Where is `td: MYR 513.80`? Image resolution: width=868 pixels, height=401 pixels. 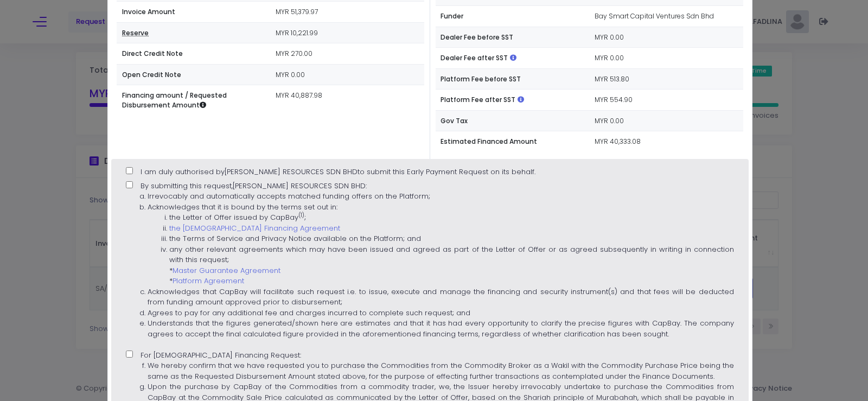
td: MYR 513.80 is located at coordinates (666, 79).